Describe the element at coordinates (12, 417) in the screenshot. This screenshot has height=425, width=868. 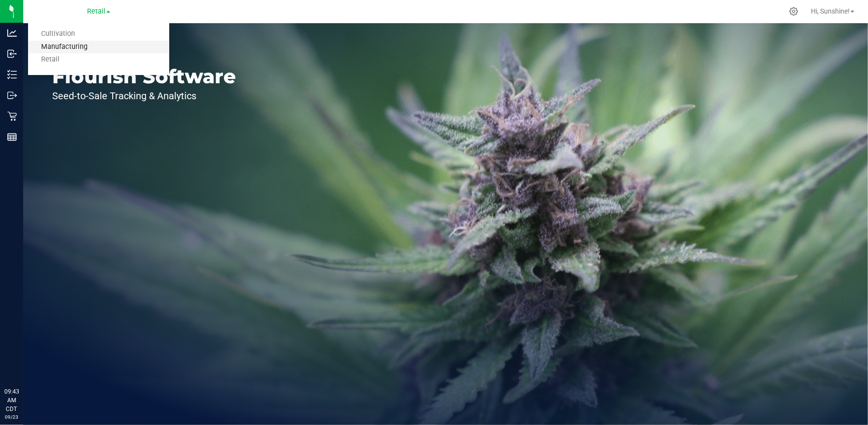
I see `p: 09/23` at that location.